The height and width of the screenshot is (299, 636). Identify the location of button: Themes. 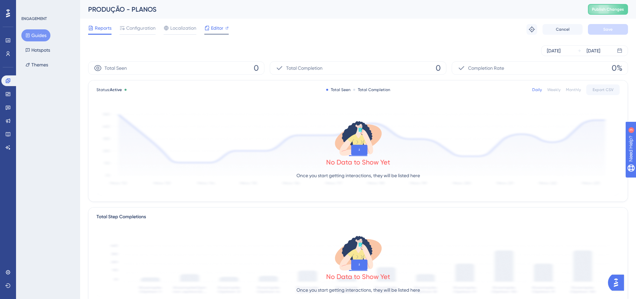
(37, 65).